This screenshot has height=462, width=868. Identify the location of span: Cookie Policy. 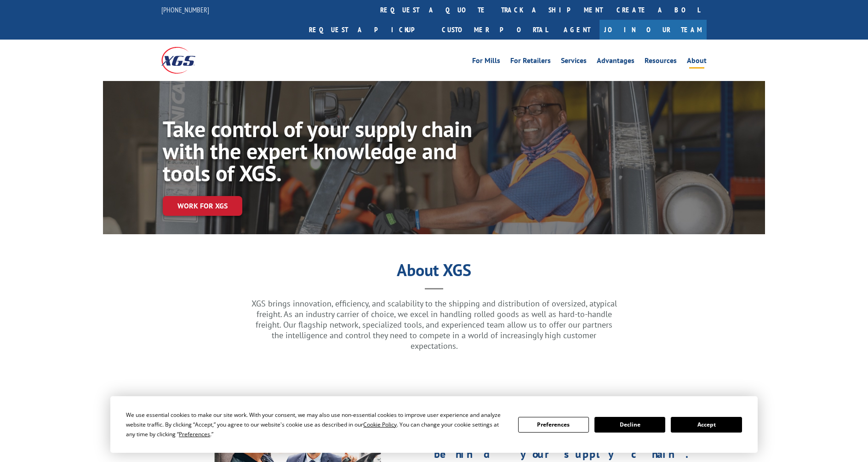
(380, 424).